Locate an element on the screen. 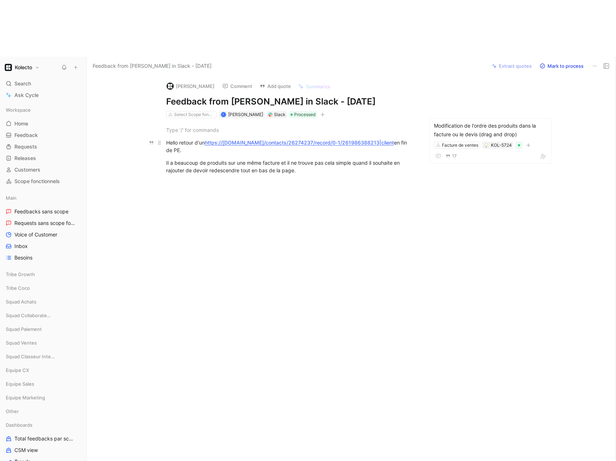 Image resolution: width=616 pixels, height=461 pixels. a: Voice of Customer is located at coordinates (43, 235).